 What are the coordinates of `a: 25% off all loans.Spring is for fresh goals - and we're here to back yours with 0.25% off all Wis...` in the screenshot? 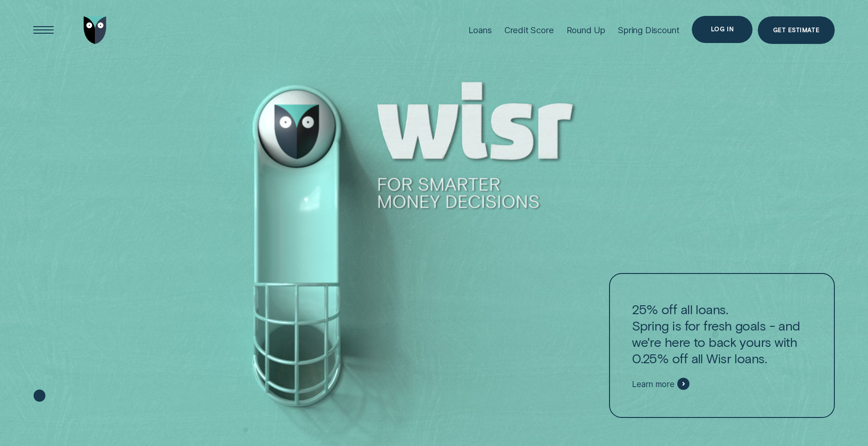 It's located at (722, 346).